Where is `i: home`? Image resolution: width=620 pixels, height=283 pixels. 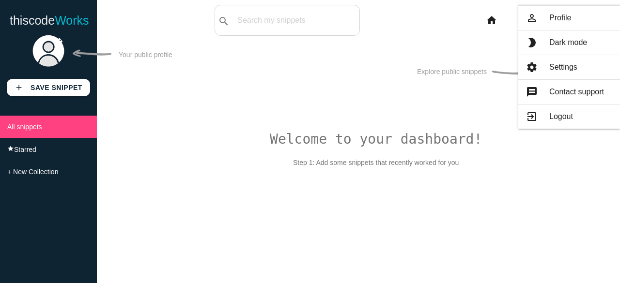 i: home is located at coordinates (491, 20).